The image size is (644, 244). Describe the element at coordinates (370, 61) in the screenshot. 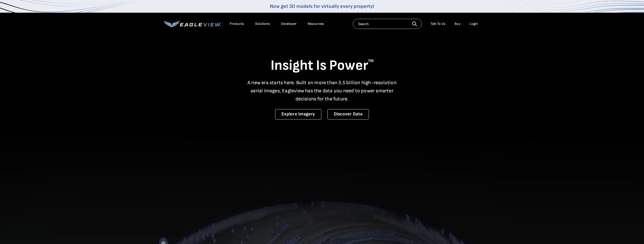

I see `sup: TM` at that location.